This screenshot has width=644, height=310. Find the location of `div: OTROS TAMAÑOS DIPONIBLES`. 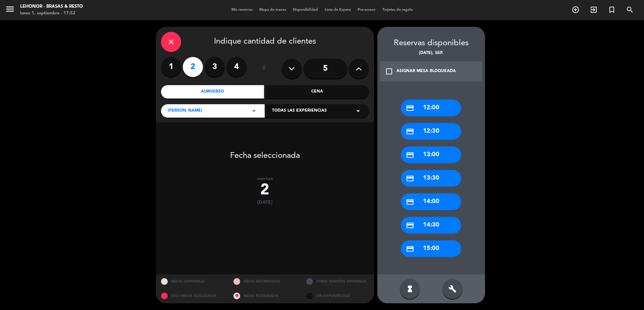

div: OTROS TAMAÑOS DIPONIBLES is located at coordinates (337, 281).